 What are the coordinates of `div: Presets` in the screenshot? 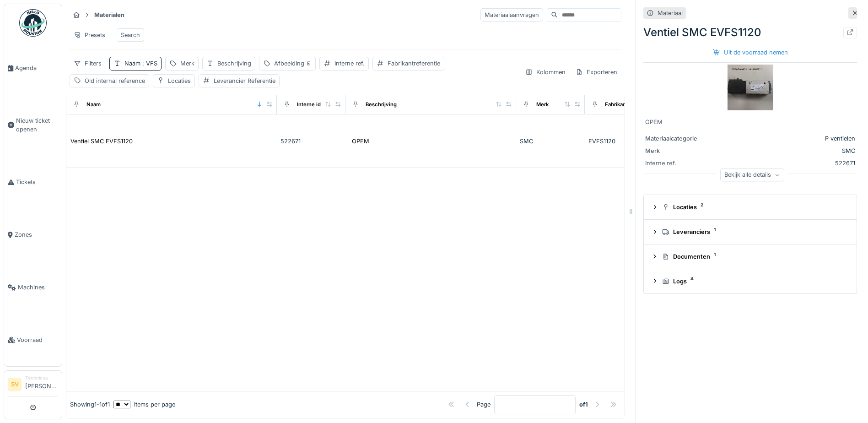 It's located at (89, 35).